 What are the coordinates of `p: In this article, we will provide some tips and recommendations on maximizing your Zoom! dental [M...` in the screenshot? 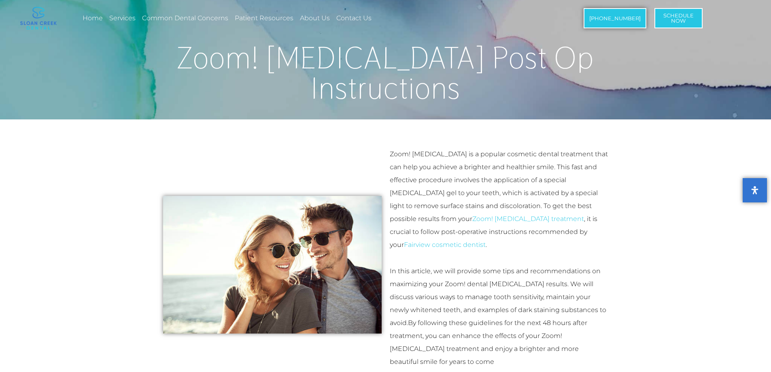 It's located at (499, 317).